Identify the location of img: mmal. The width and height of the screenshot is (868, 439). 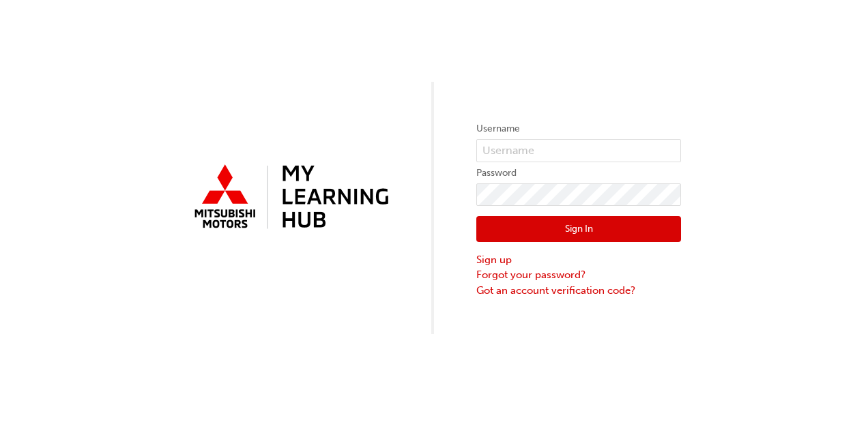
(289, 198).